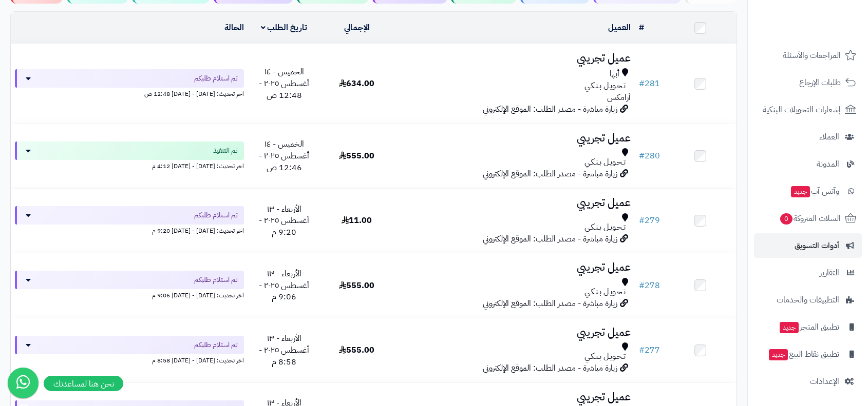  Describe the element at coordinates (828, 137) in the screenshot. I see `span: العملاء` at that location.